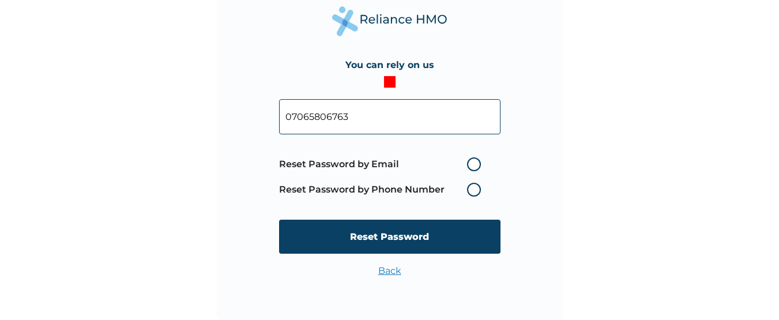 The image size is (779, 320). Describe the element at coordinates (383, 164) in the screenshot. I see `label: Reset Password by Email` at that location.